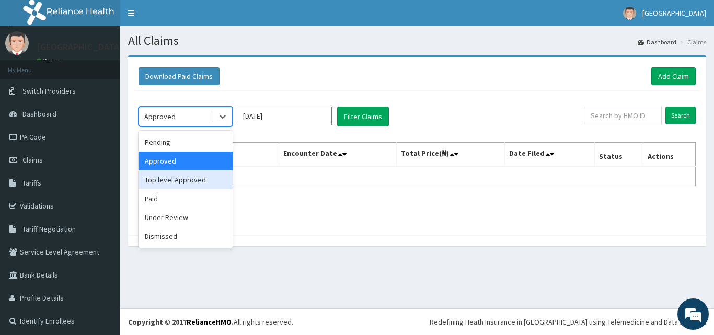 The image size is (714, 335). I want to click on span: Dashboard, so click(39, 114).